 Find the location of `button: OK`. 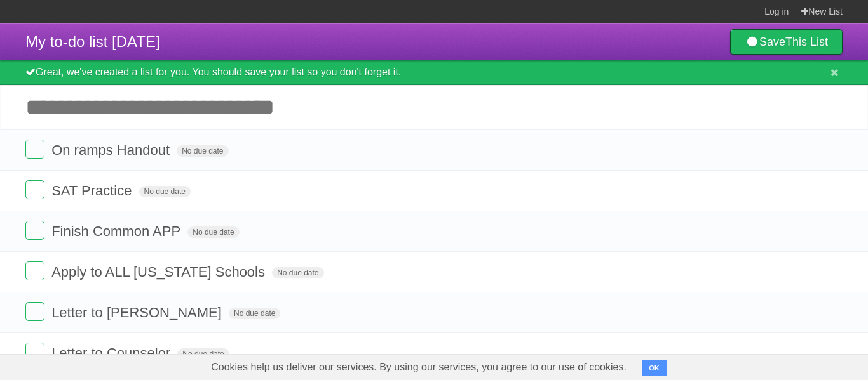

button: OK is located at coordinates (654, 368).